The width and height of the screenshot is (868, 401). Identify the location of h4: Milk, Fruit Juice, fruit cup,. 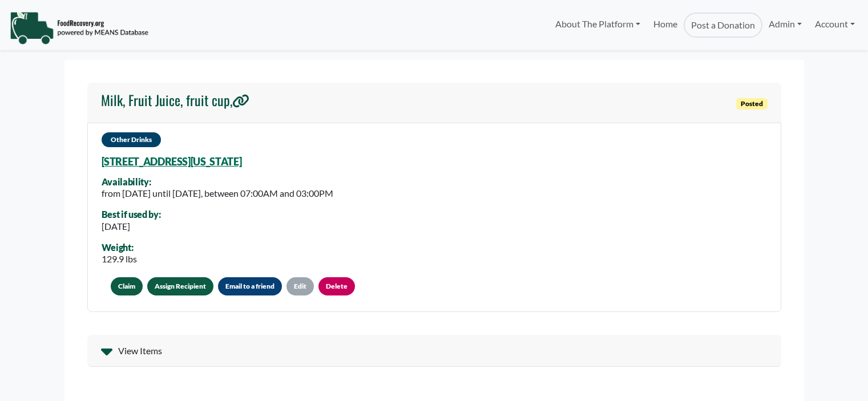
(175, 100).